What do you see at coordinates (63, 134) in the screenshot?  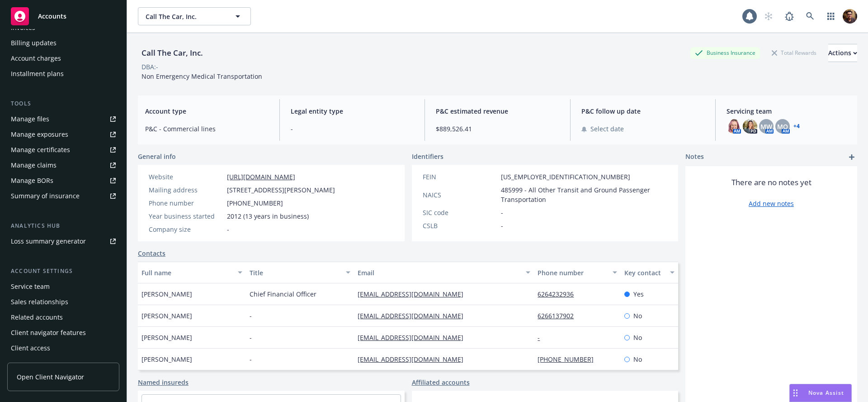 I see `a: Manage exposures` at bounding box center [63, 134].